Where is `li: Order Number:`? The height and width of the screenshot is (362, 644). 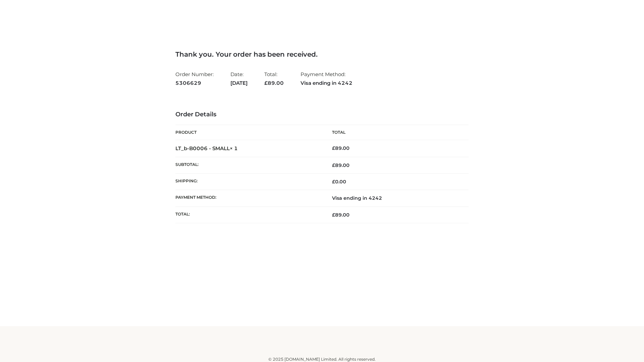
li: Order Number: is located at coordinates (195, 79).